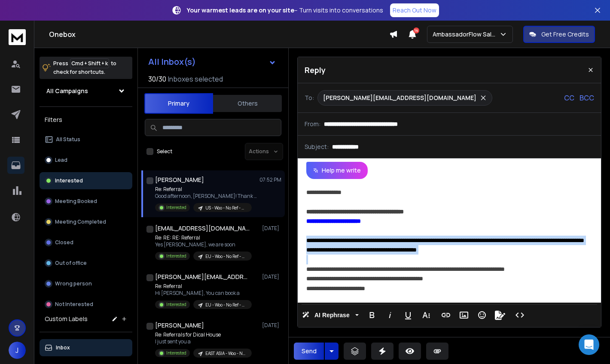 The width and height of the screenshot is (610, 364). Describe the element at coordinates (317, 147) in the screenshot. I see `p: Subject:` at that location.